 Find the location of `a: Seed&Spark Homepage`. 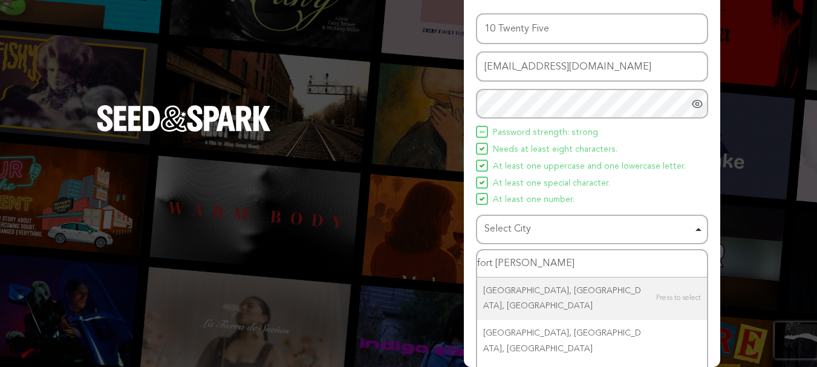

a: Seed&Spark Homepage is located at coordinates (184, 131).